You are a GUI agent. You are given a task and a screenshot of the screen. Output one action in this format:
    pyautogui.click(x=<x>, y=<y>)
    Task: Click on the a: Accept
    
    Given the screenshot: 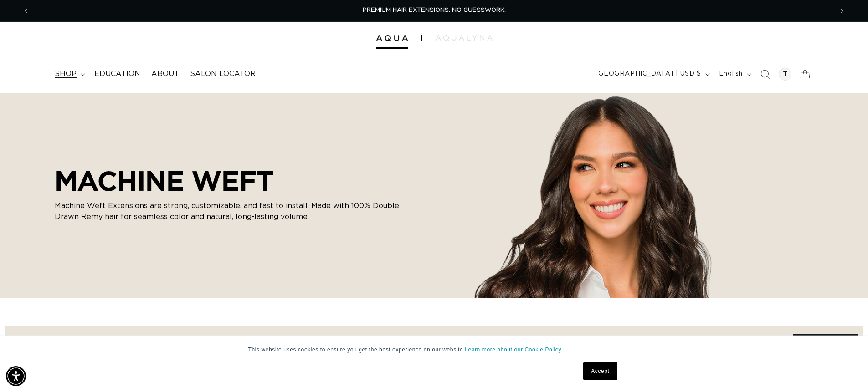 What is the action you would take?
    pyautogui.click(x=600, y=371)
    